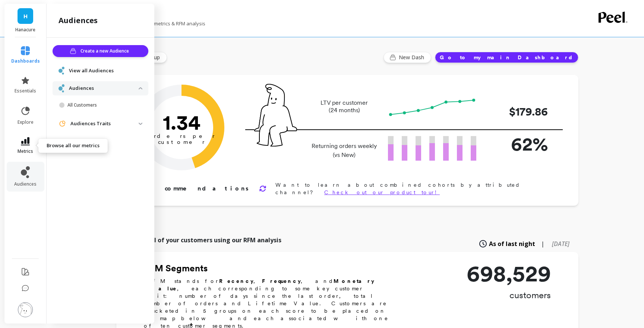 Image resolution: width=644 pixels, height=328 pixels. What do you see at coordinates (275, 115) in the screenshot?
I see `img: pal seatted on line` at bounding box center [275, 115].